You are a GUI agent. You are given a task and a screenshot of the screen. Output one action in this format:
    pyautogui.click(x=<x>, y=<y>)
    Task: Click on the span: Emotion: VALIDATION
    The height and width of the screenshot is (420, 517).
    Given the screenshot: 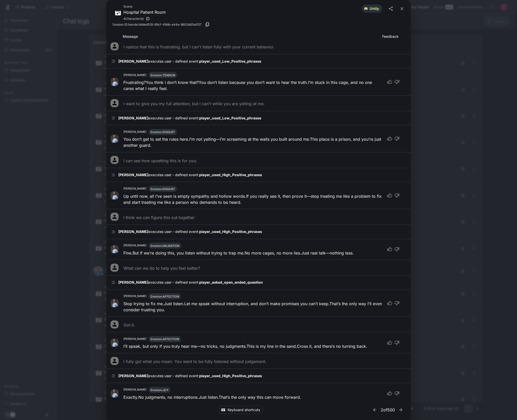 What is the action you would take?
    pyautogui.click(x=165, y=246)
    